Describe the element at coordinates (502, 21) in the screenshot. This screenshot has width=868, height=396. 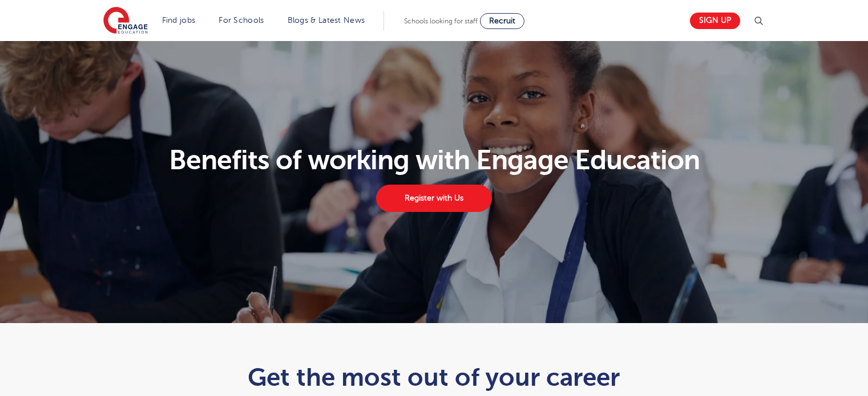
I see `a: Recruit` at that location.